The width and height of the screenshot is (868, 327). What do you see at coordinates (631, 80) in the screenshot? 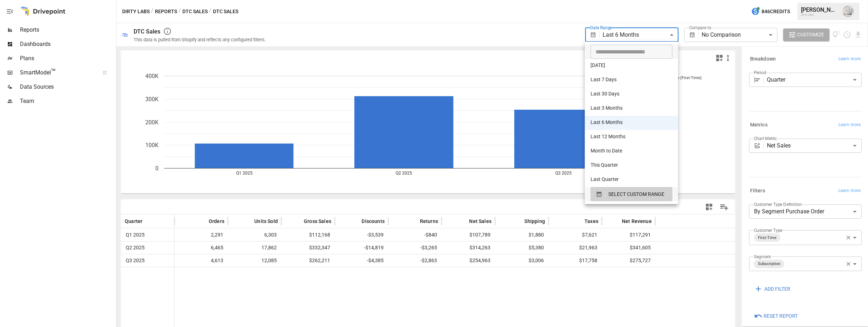
I see `li: Last 7 Days` at bounding box center [631, 80].